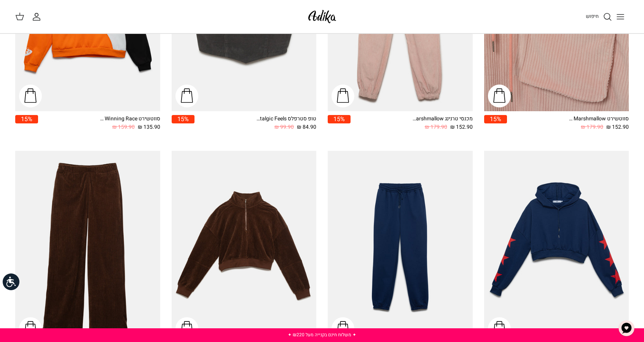 The width and height of the screenshot is (644, 342). I want to click on span: 159.90 ₪, so click(123, 127).